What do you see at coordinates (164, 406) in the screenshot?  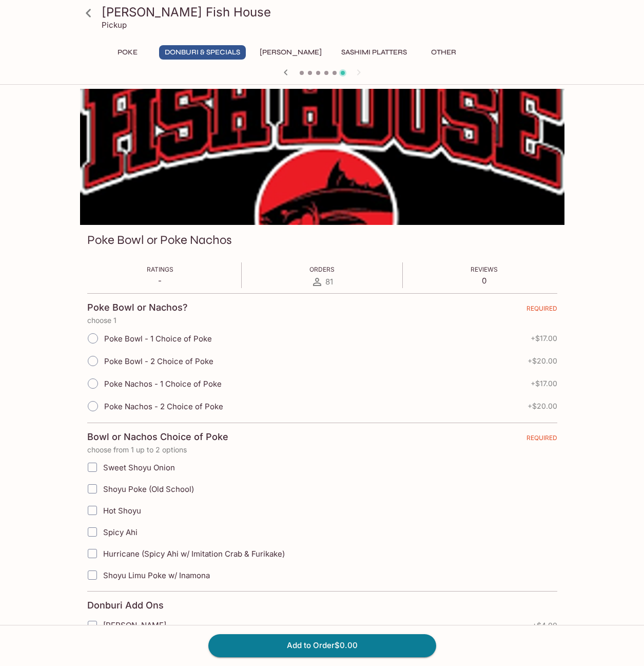 I see `span: Poke Nachos - 2 Choice of Poke` at bounding box center [164, 406].